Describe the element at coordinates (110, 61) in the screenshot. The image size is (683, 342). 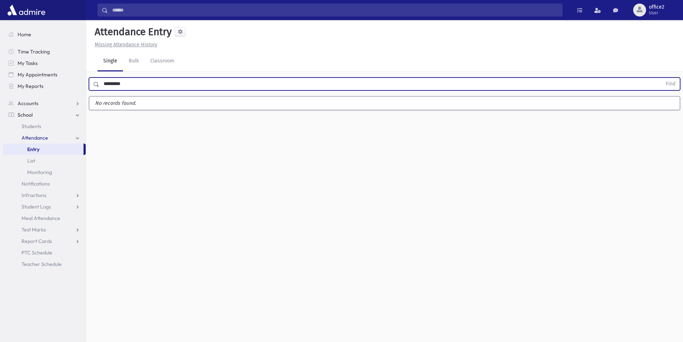
I see `a: Single` at that location.